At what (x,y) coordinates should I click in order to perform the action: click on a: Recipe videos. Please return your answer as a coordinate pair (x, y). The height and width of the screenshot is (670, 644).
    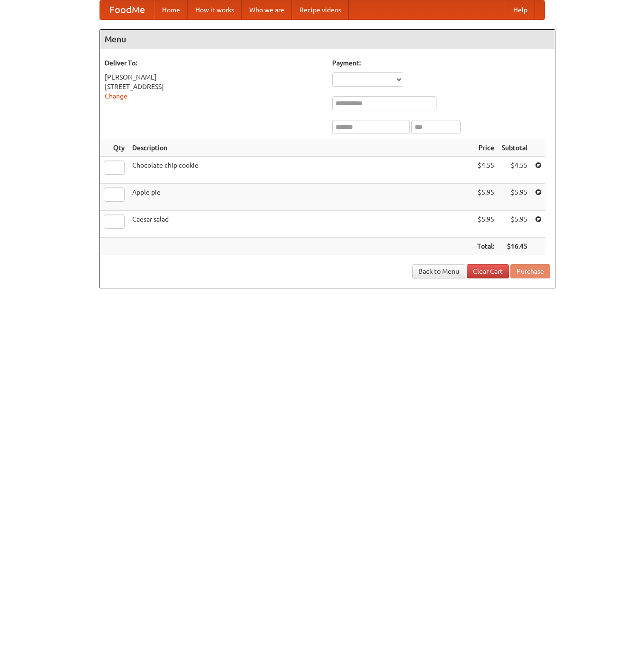
    Looking at the image, I should click on (320, 10).